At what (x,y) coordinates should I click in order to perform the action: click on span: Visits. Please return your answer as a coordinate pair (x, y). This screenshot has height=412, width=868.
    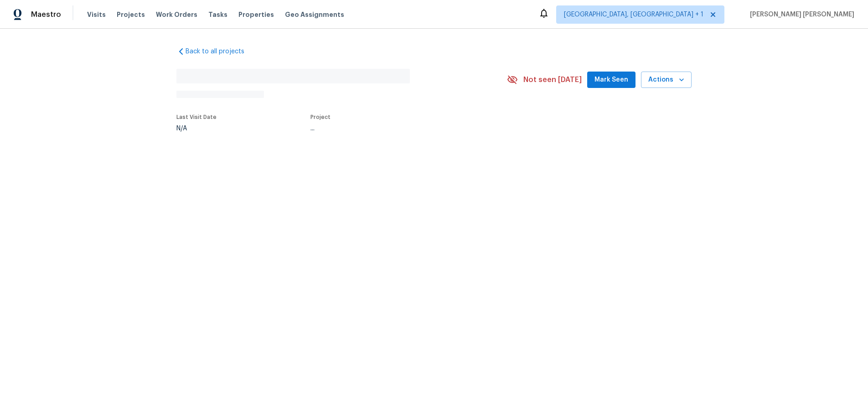
    Looking at the image, I should click on (96, 15).